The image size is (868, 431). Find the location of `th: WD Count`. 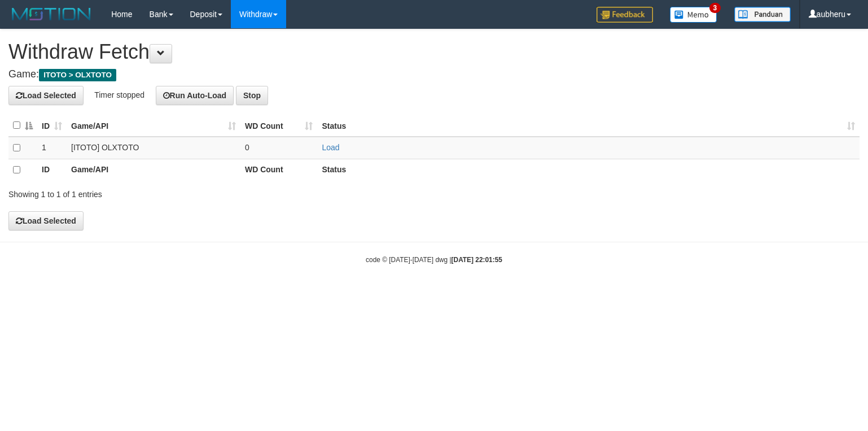

th: WD Count is located at coordinates (279, 169).